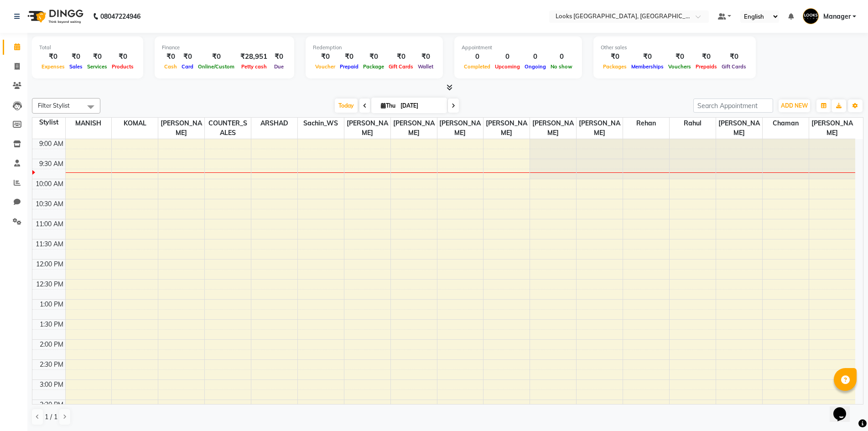  Describe the element at coordinates (321, 123) in the screenshot. I see `span: Sachin_WS` at that location.